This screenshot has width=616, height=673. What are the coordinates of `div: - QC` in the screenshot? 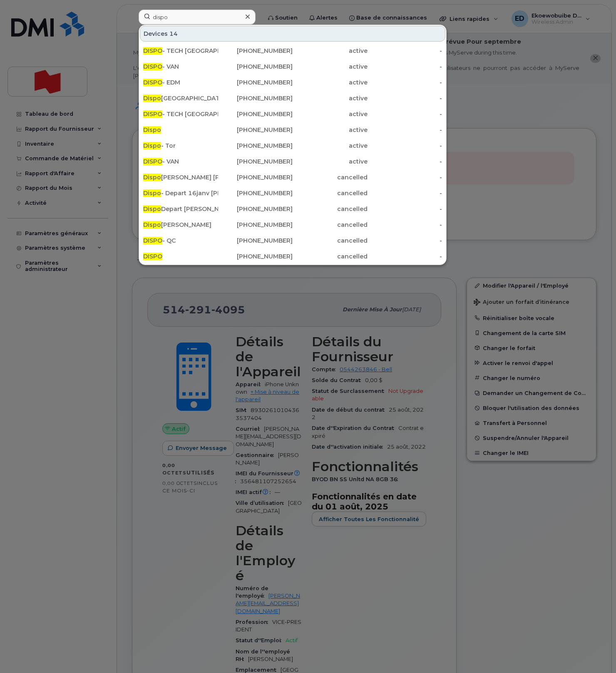 It's located at (181, 240).